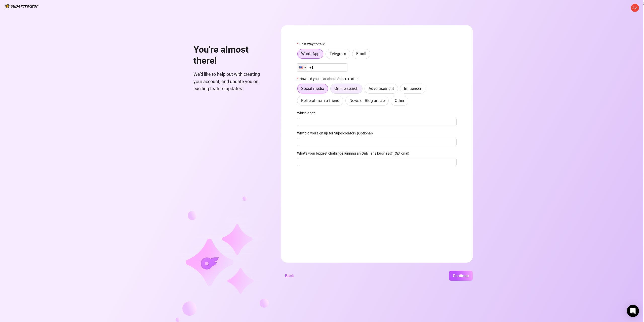 This screenshot has width=644, height=322. I want to click on span: Other, so click(399, 100).